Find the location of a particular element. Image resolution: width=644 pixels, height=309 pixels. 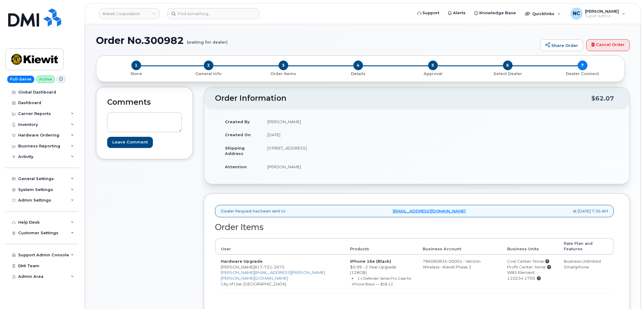

span: 3 is located at coordinates (284, 65).